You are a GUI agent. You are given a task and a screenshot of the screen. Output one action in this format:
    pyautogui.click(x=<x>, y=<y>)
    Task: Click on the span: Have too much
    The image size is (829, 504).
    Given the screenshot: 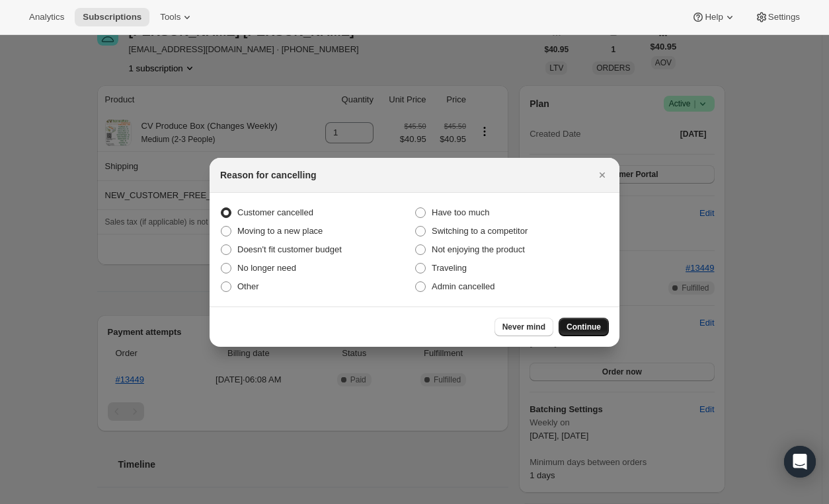 What is the action you would take?
    pyautogui.click(x=460, y=212)
    